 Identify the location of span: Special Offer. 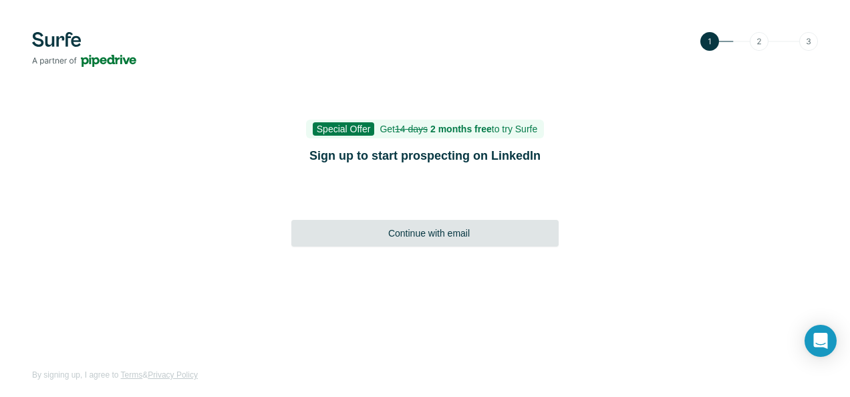
(344, 129).